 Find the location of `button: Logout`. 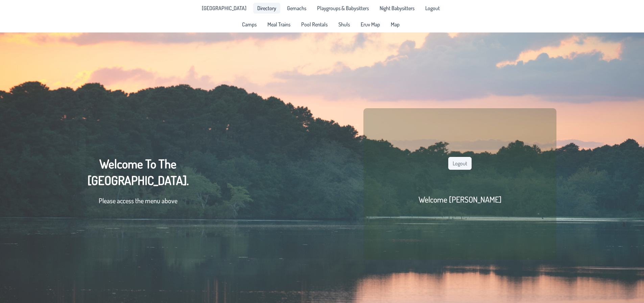

button: Logout is located at coordinates (460, 163).